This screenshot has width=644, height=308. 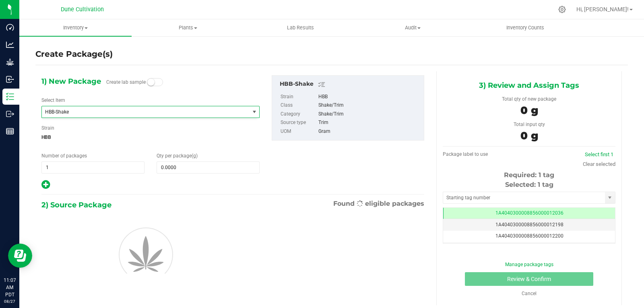 I want to click on a: Lab Results, so click(x=300, y=28).